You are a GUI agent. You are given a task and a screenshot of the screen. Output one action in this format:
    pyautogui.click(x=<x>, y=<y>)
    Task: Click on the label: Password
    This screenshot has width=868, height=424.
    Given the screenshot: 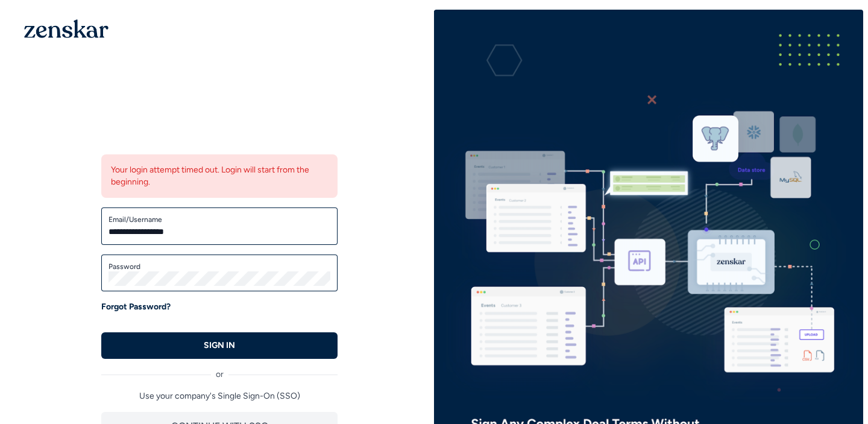 What is the action you would take?
    pyautogui.click(x=220, y=266)
    